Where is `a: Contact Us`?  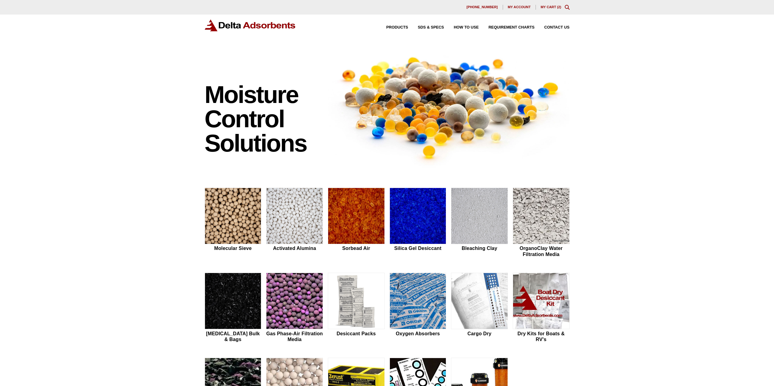
a: Contact Us is located at coordinates (552, 27).